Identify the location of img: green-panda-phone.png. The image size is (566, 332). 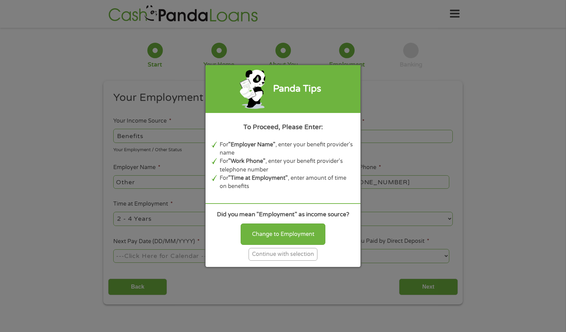
(253, 89).